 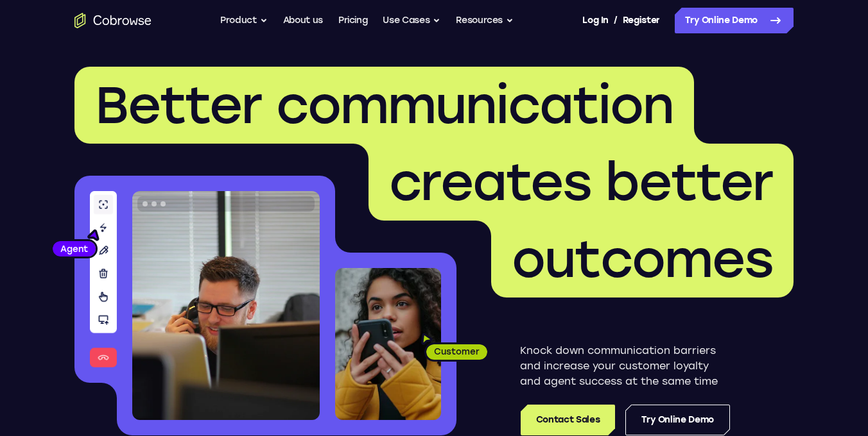 I want to click on a: Log In, so click(x=595, y=20).